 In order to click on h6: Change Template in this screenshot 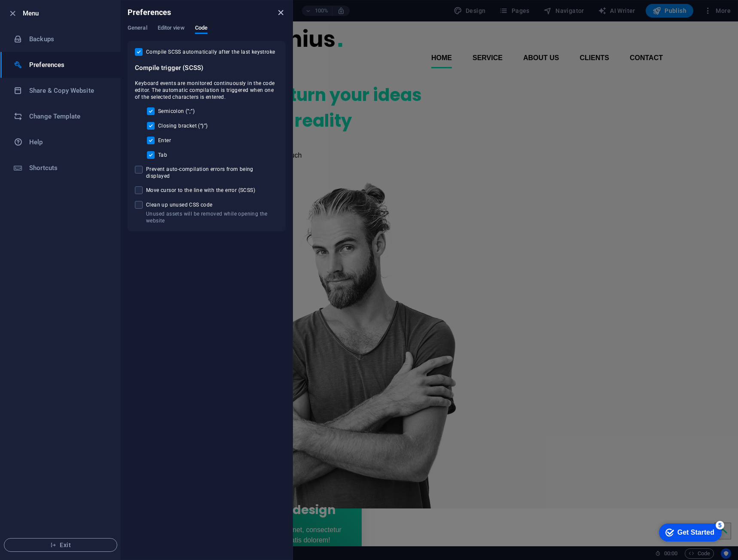, I will do `click(69, 116)`.